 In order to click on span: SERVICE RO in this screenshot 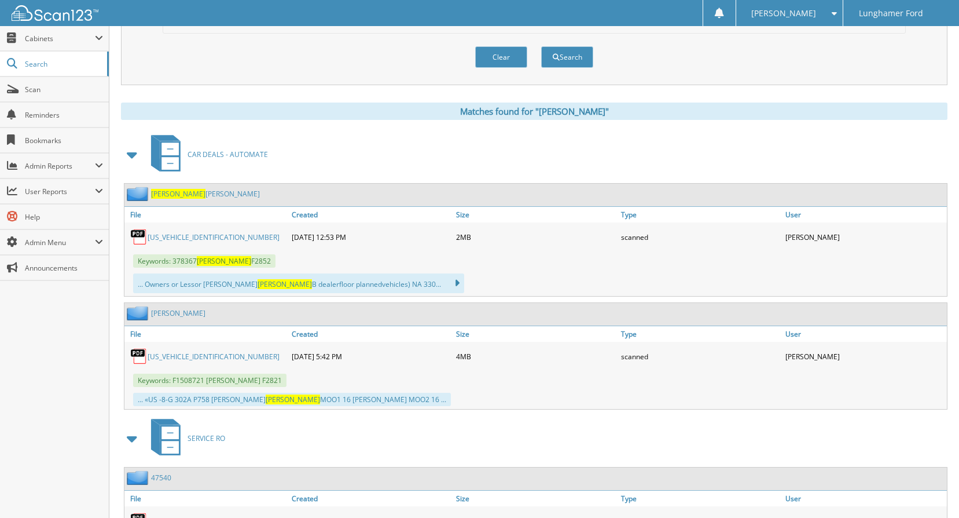, I will do `click(206, 438)`.